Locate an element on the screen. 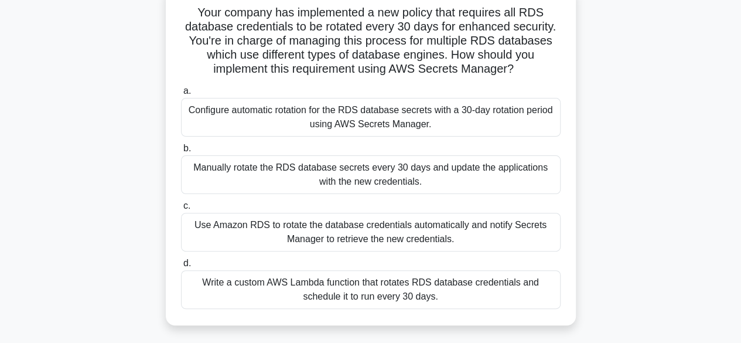 The height and width of the screenshot is (343, 741). div: Use Amazon RDS to rotate the database credentials automatically and notify Secrets Manager to ret... is located at coordinates (371, 232).